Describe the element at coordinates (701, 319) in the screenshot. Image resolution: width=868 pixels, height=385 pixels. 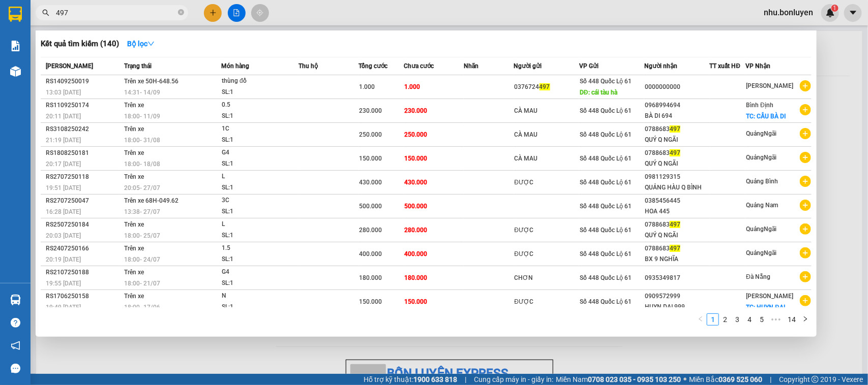
I see `span: left` at that location.